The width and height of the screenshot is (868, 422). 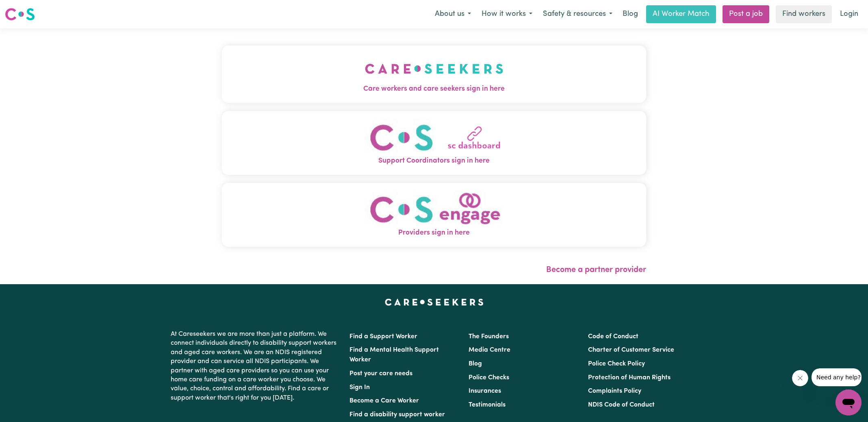 What do you see at coordinates (27, 9) in the screenshot?
I see `span: Need any help?` at bounding box center [27, 9].